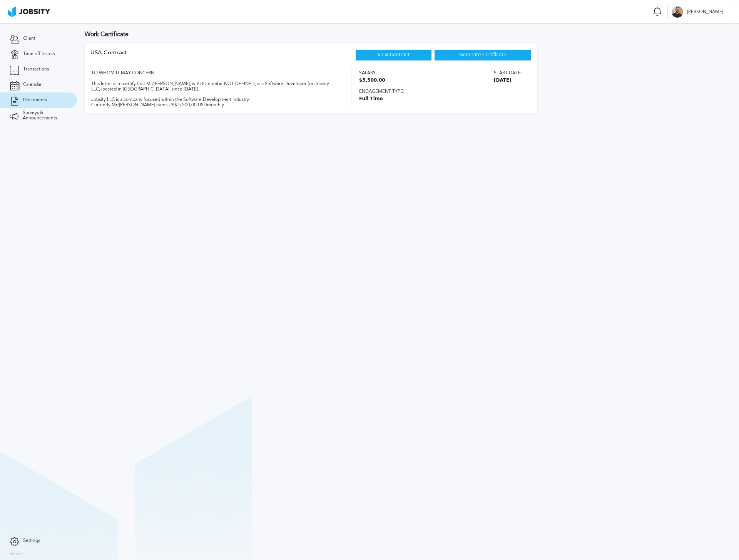 Image resolution: width=739 pixels, height=560 pixels. Describe the element at coordinates (108, 57) in the screenshot. I see `div: USA Contract` at that location.